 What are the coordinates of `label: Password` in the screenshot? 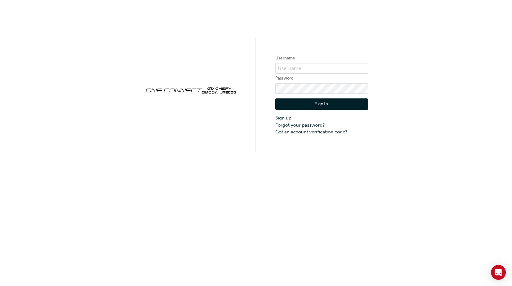 It's located at (322, 78).